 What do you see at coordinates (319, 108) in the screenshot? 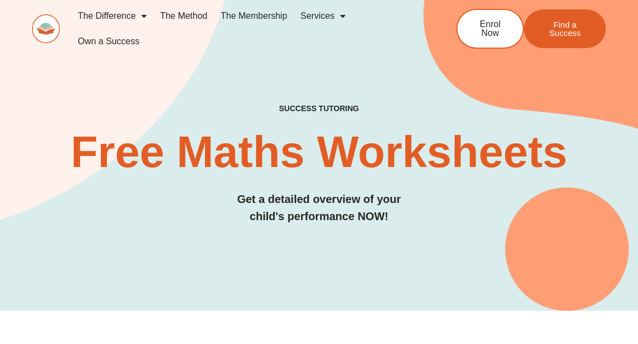
I see `h4: SUCCESS TUTORING​` at bounding box center [319, 108].